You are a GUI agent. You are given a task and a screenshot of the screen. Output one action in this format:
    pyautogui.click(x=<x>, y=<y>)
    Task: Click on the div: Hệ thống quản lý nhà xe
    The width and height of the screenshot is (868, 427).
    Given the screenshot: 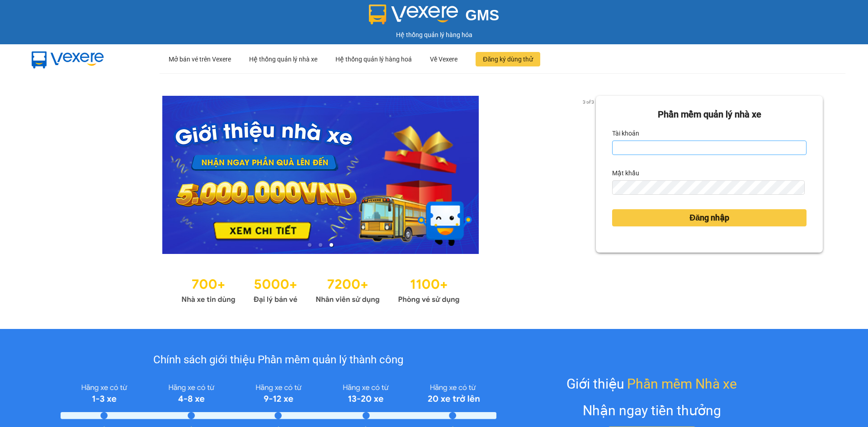 What is the action you would take?
    pyautogui.click(x=283, y=59)
    